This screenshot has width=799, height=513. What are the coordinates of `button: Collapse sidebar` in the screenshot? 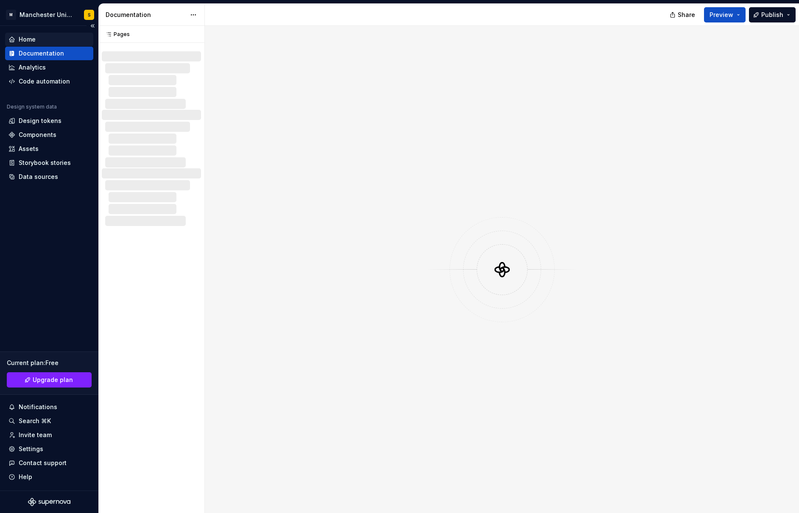 It's located at (92, 26).